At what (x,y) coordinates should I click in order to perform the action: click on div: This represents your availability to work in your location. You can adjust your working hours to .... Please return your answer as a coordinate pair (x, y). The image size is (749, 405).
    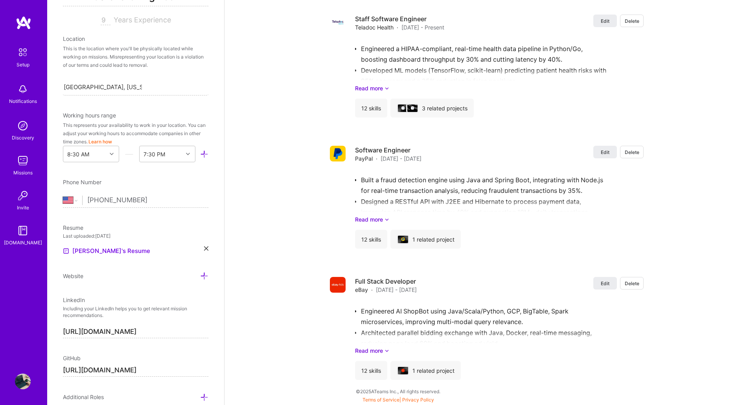
    Looking at the image, I should click on (136, 133).